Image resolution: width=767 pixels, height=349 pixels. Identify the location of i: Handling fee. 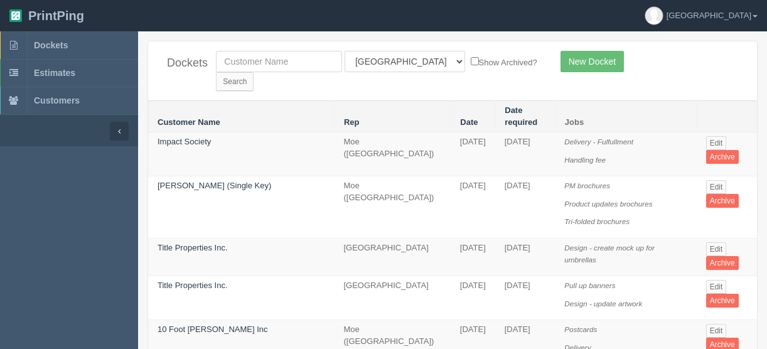
(585, 159).